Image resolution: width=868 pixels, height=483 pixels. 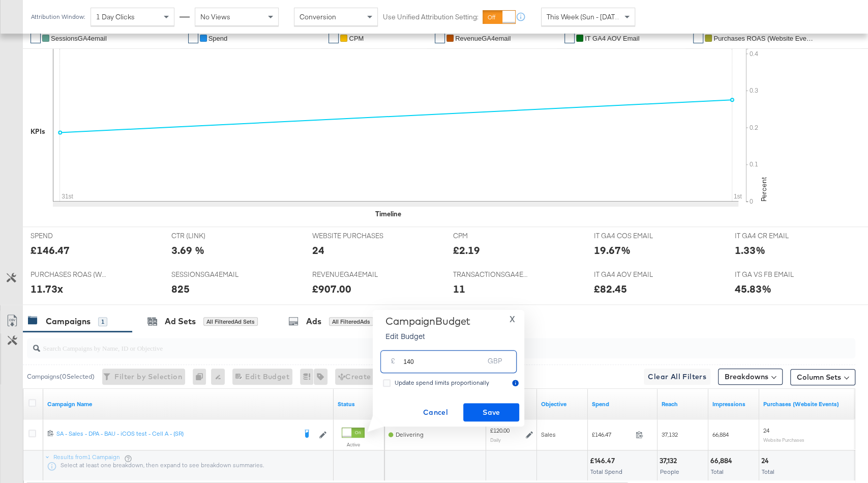 I want to click on div: Ad Sets, so click(x=180, y=321).